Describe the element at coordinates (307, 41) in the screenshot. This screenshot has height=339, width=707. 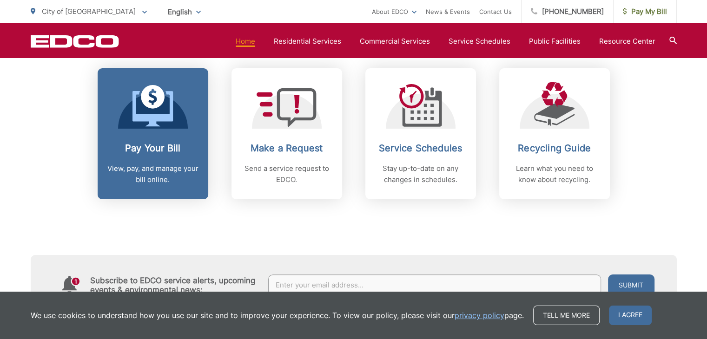
I see `a: Residential Services` at that location.